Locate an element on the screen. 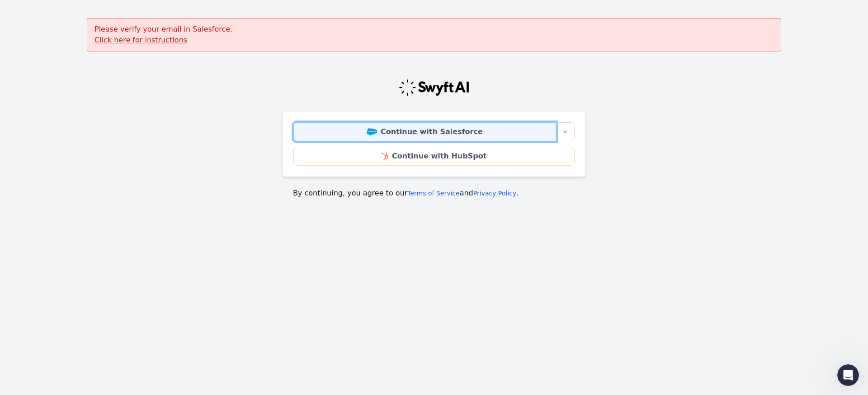 The height and width of the screenshot is (395, 868). a: Click here for instructions is located at coordinates (141, 40).